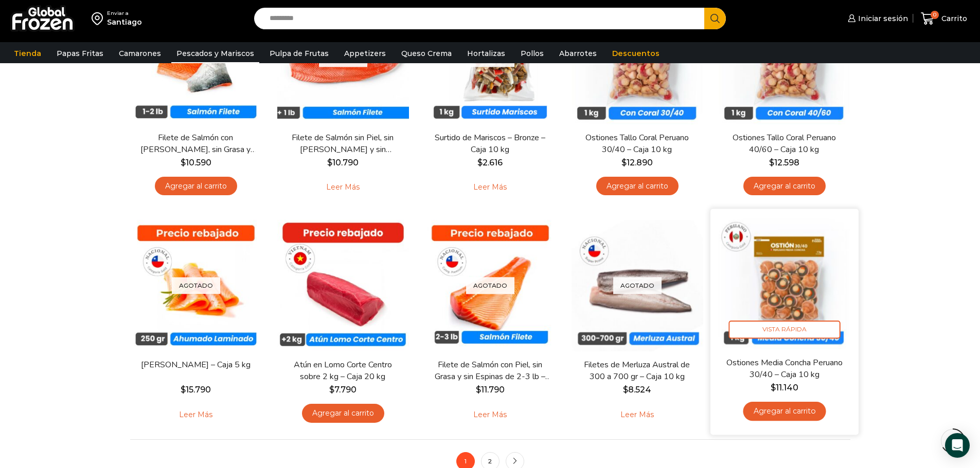 Image resolution: width=980 pixels, height=468 pixels. I want to click on a: Leé más sobre “Filete de Salmón con Piel, sin Grasa y sin Espinas de 2-3 lb - Premium - Caja 10 kg”, so click(490, 414).